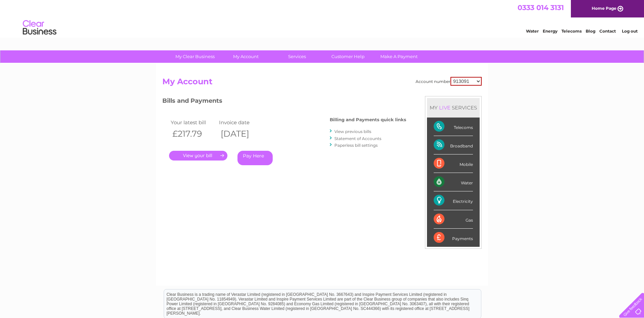 The image size is (644, 318). What do you see at coordinates (284, 102) in the screenshot?
I see `h3: Bills and Payments` at bounding box center [284, 102].